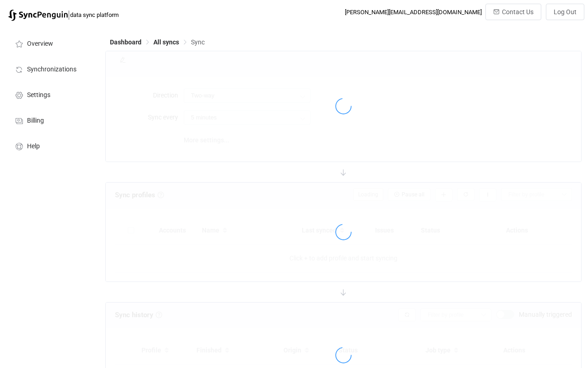 This screenshot has height=368, width=588. Describe the element at coordinates (52, 70) in the screenshot. I see `span: Synchronizations` at that location.